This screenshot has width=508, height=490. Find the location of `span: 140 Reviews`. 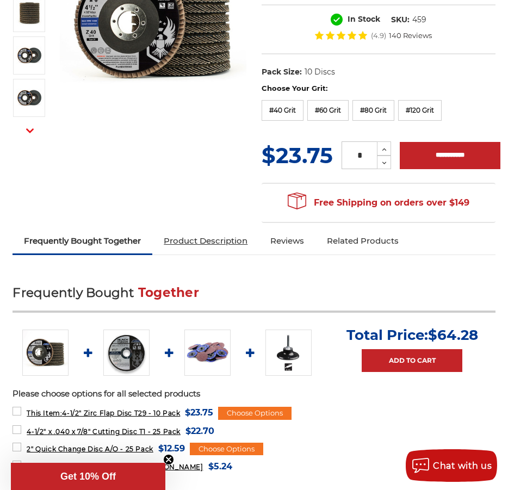

span: 140 Reviews is located at coordinates (410, 35).